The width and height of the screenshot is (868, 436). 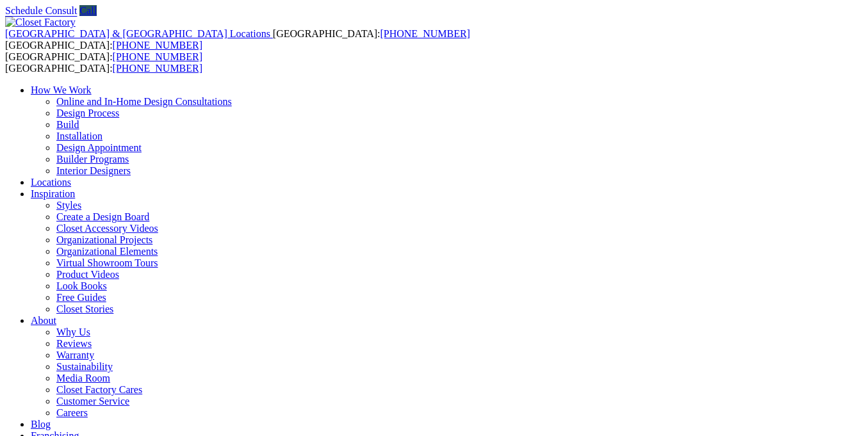 I want to click on a: Why Us, so click(x=73, y=331).